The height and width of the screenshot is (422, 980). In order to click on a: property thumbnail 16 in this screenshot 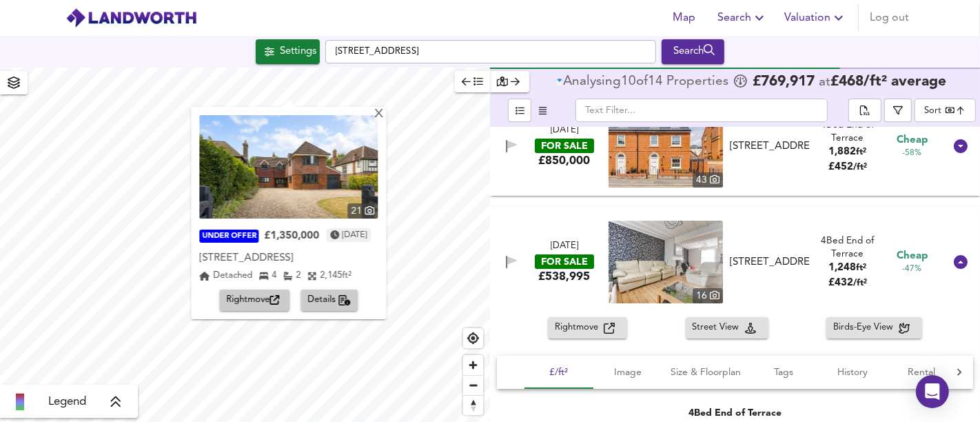, I will do `click(666, 262)`.